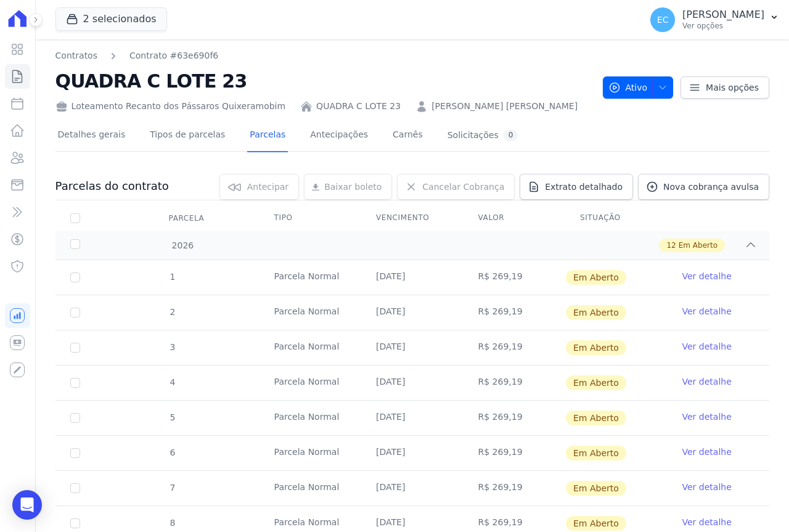 This screenshot has width=789, height=532. What do you see at coordinates (723, 26) in the screenshot?
I see `p: Ver opções` at bounding box center [723, 26].